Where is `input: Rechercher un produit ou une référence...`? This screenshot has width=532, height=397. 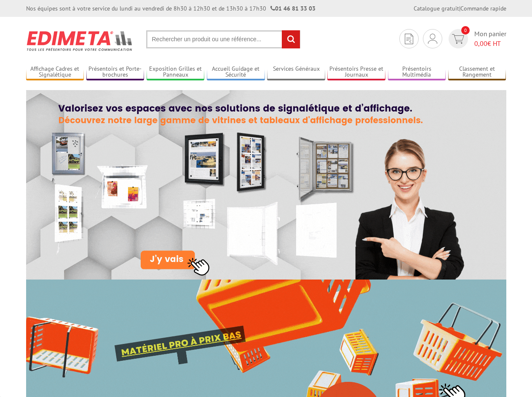
input: Rechercher un produit ou une référence... is located at coordinates (223, 39).